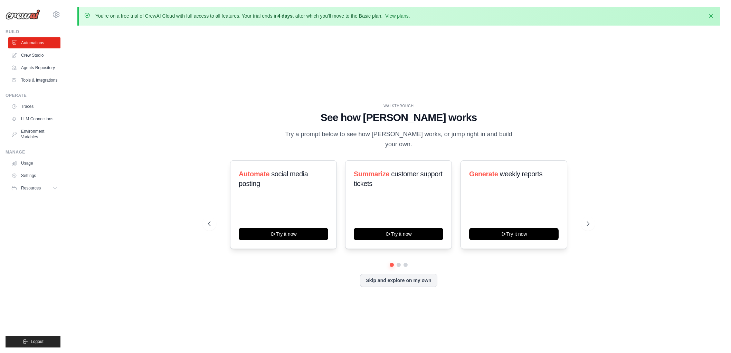  I want to click on a: Tools & Integrations, so click(34, 80).